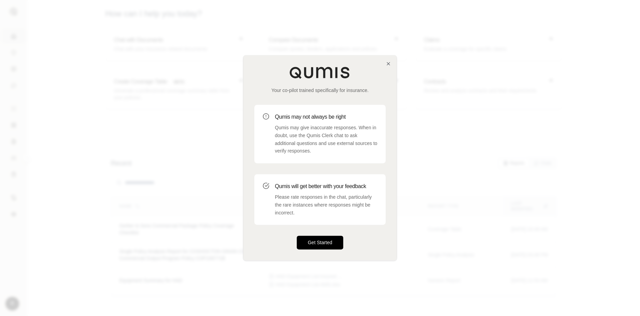  Describe the element at coordinates (326, 139) in the screenshot. I see `p: Qumis may give inaccurate responses. When in doubt, use the Qumis Clerk chat to ask additional qu...` at that location.